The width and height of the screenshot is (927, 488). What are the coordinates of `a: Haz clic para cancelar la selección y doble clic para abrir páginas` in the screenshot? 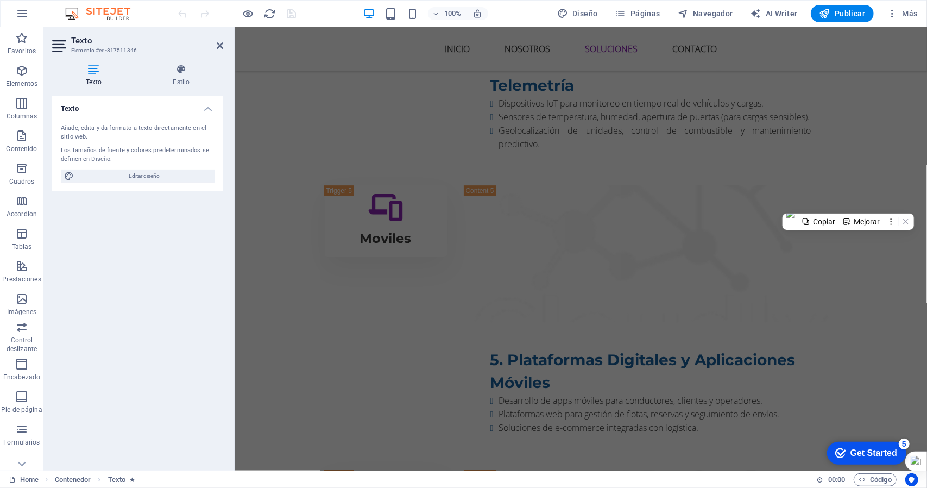 It's located at (23, 479).